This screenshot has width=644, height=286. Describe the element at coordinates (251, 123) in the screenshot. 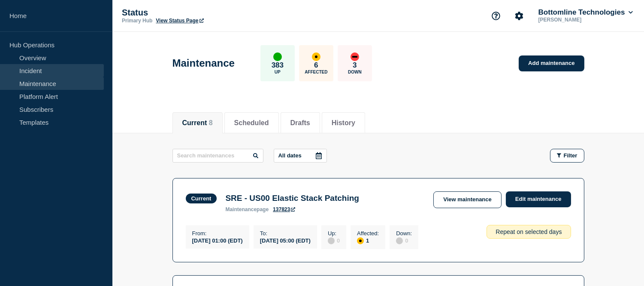

I see `button: Scheduled` at that location.